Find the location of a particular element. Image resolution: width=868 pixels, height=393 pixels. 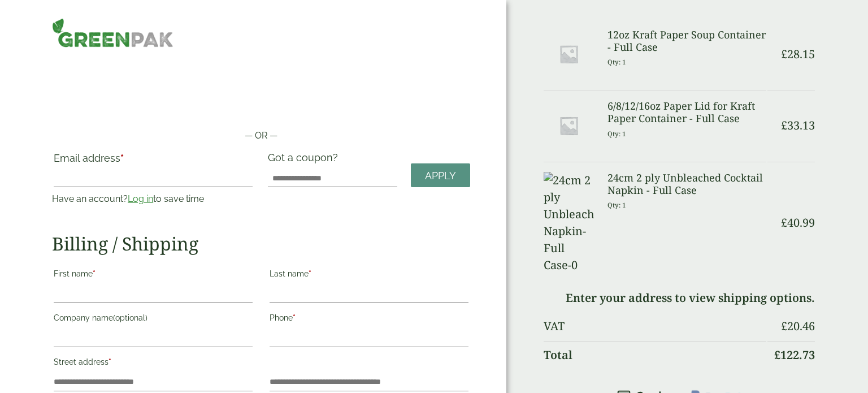

img: 24cm 2 ply Unbleached Napkin-Full Case-0 is located at coordinates (569, 223).